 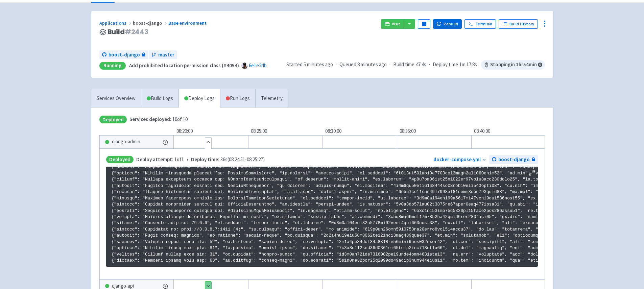 What do you see at coordinates (199, 98) in the screenshot?
I see `a: Deploy Logs` at bounding box center [199, 98].